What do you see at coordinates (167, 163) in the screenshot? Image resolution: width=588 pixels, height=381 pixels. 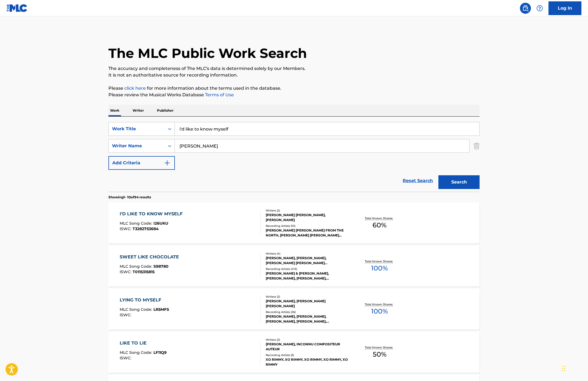 I see `img: 9d2ae6d4665cec9f34b9.svg` at bounding box center [167, 163].